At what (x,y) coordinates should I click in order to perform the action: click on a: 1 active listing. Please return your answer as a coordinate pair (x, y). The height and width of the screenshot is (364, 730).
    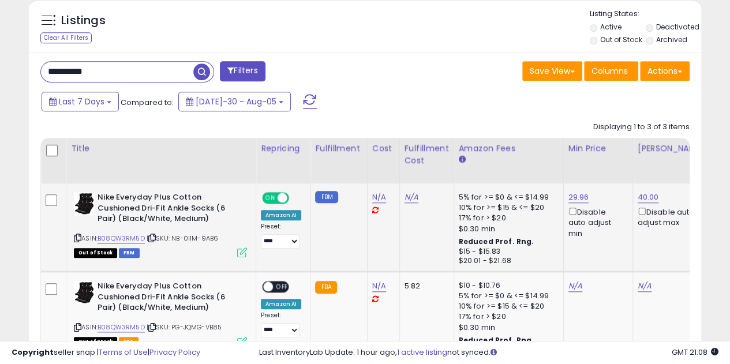
    Looking at the image, I should click on (422, 352).